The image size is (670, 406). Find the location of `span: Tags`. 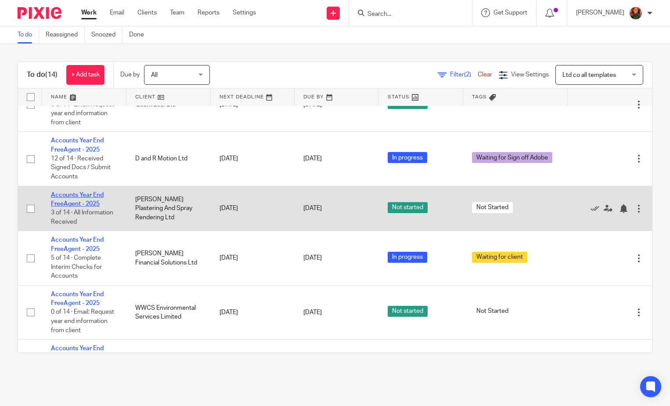

span: Tags is located at coordinates (480, 97).